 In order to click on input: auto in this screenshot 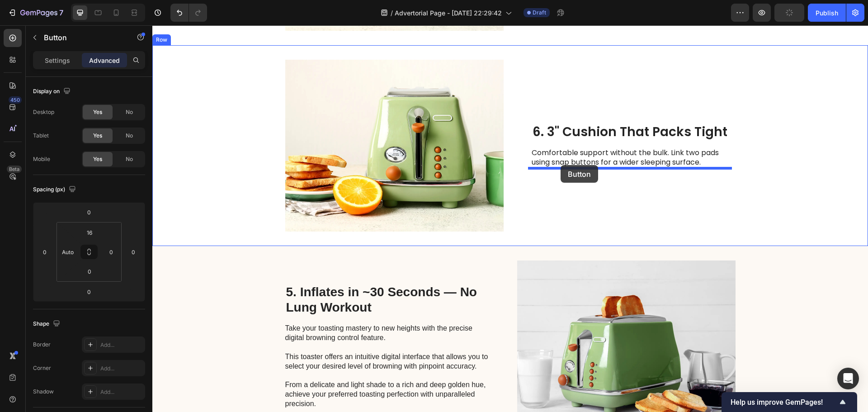, I will do `click(68, 252)`.